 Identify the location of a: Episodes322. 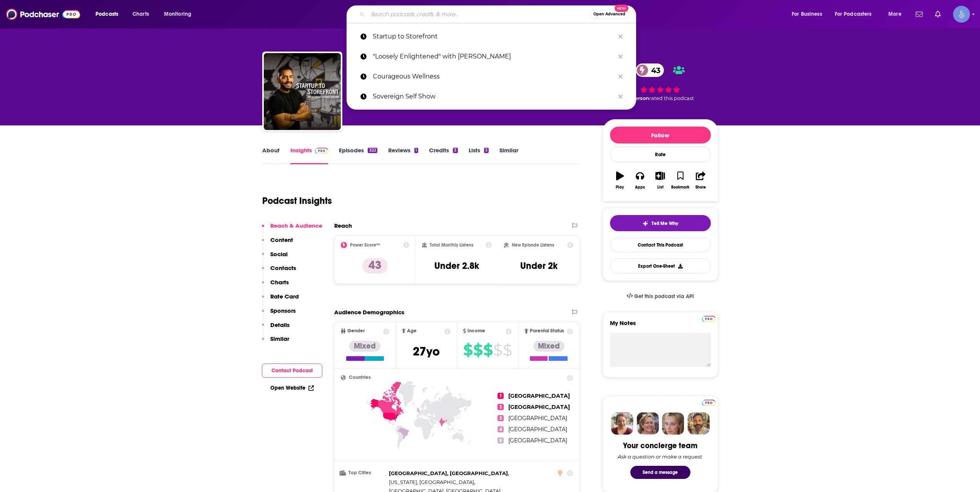
(358, 155).